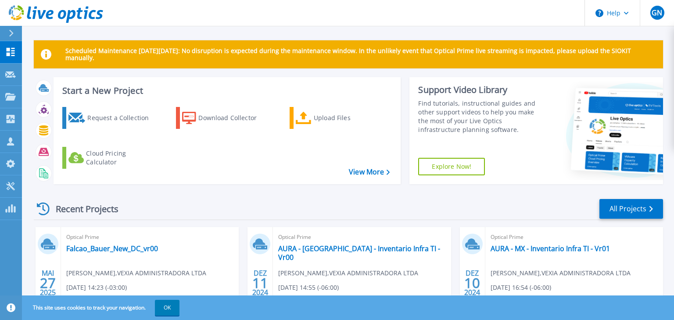  What do you see at coordinates (631, 209) in the screenshot?
I see `a: All Projects` at bounding box center [631, 209].